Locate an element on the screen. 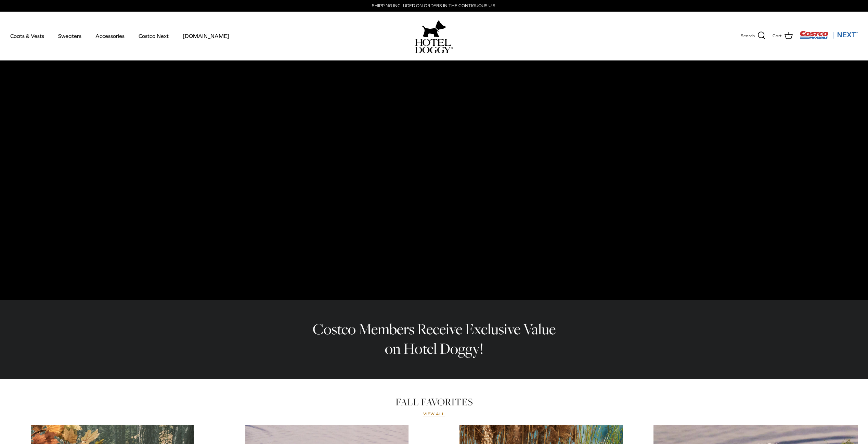 This screenshot has height=444, width=868. span: Search is located at coordinates (748, 36).